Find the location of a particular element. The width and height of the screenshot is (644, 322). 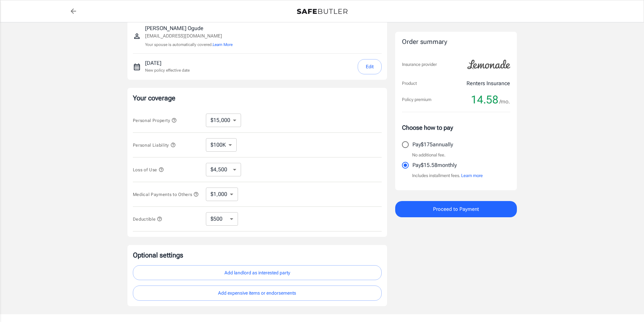

span: Medical Payments to Others is located at coordinates (166, 194).